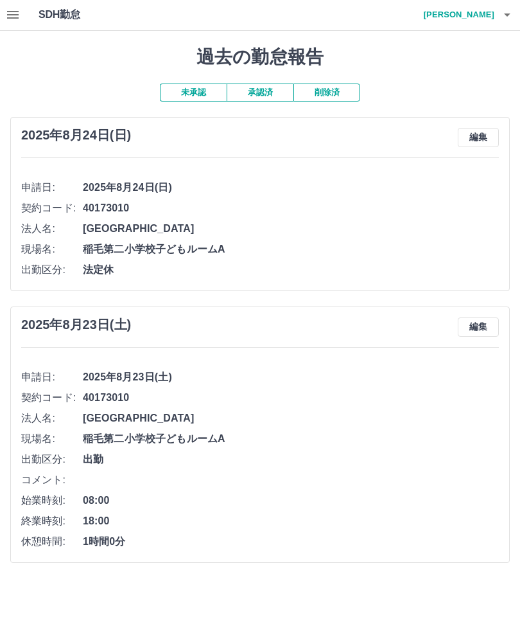 This screenshot has height=624, width=520. I want to click on span: 08:00, so click(291, 501).